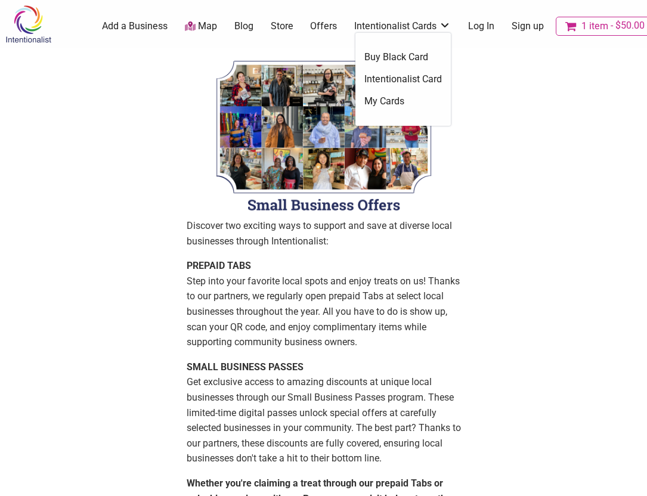 The image size is (647, 496). Describe the element at coordinates (135, 26) in the screenshot. I see `a: Add a Business` at that location.